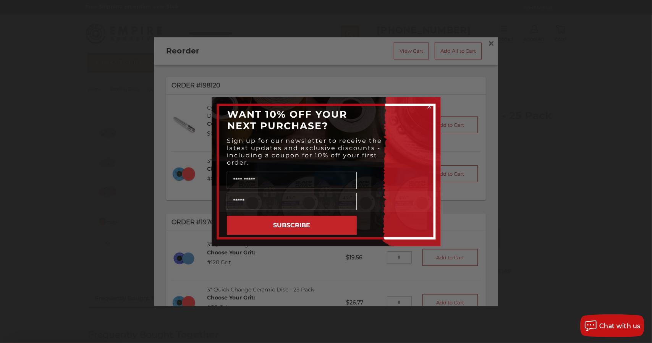 Image resolution: width=652 pixels, height=343 pixels. Describe the element at coordinates (429, 107) in the screenshot. I see `button: Close dialog` at that location.